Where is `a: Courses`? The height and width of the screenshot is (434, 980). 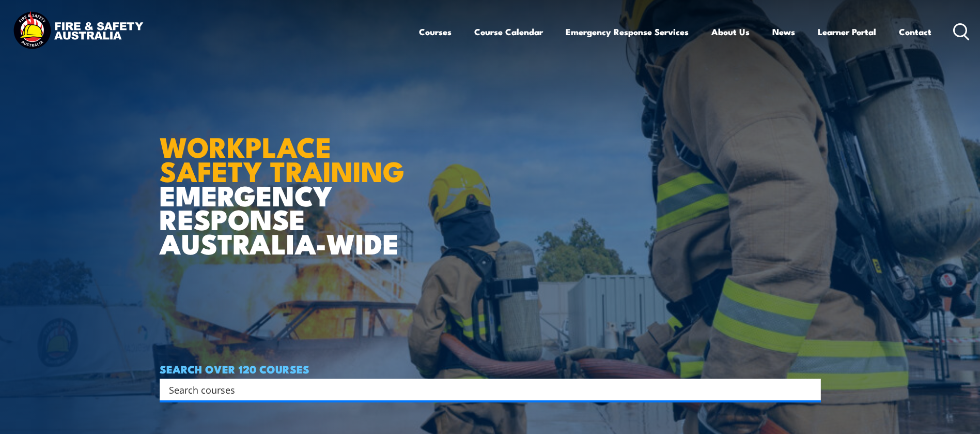
a: Courses is located at coordinates (435, 32).